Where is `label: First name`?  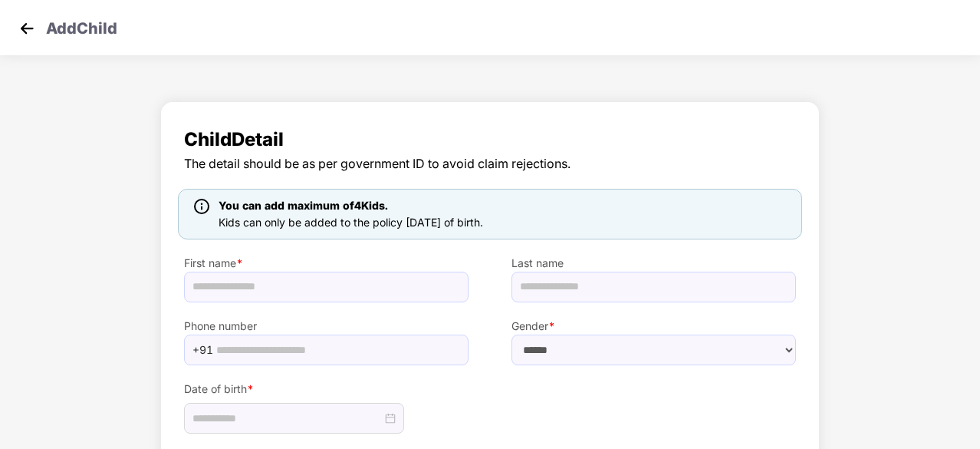 label: First name is located at coordinates (326, 263).